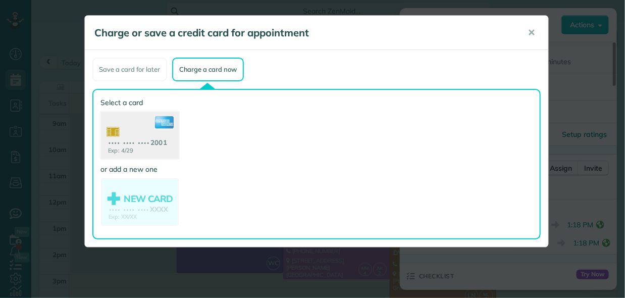  Describe the element at coordinates (305, 33) in the screenshot. I see `h5: Charge or save a credit card for appointment` at that location.